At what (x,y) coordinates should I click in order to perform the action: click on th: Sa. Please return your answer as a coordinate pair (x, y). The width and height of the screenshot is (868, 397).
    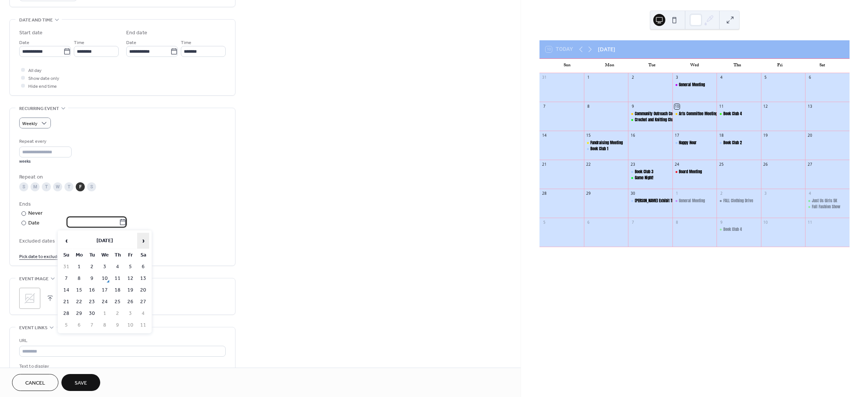
    Looking at the image, I should click on (143, 255).